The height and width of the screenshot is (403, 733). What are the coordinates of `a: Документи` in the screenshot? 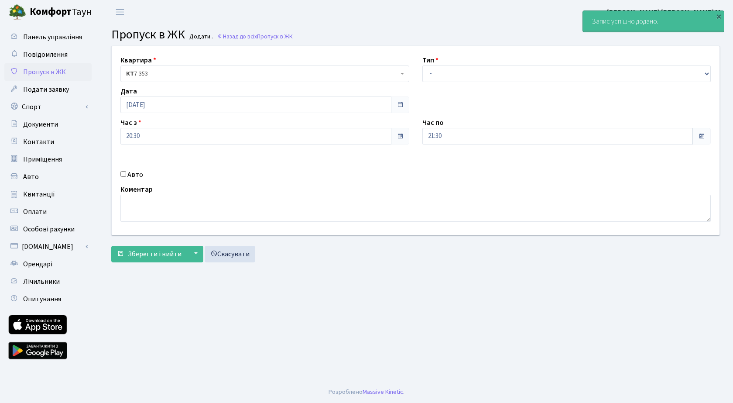 It's located at (48, 124).